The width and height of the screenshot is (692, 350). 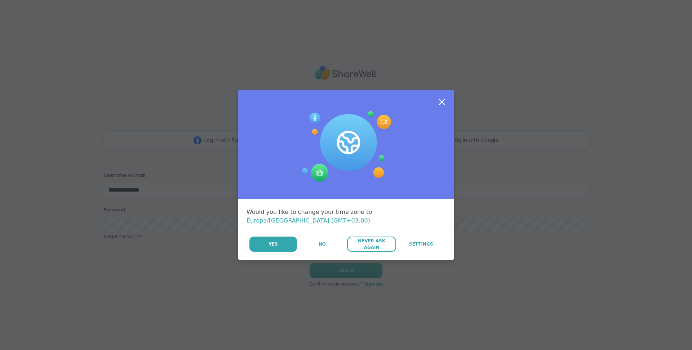 What do you see at coordinates (273, 244) in the screenshot?
I see `span: Yes` at bounding box center [273, 244].